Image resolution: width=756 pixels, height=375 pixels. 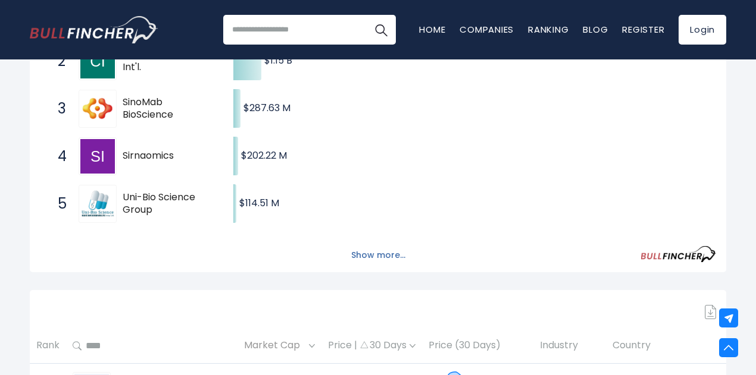 What do you see at coordinates (378, 255) in the screenshot?
I see `button: Show more...` at bounding box center [378, 255].